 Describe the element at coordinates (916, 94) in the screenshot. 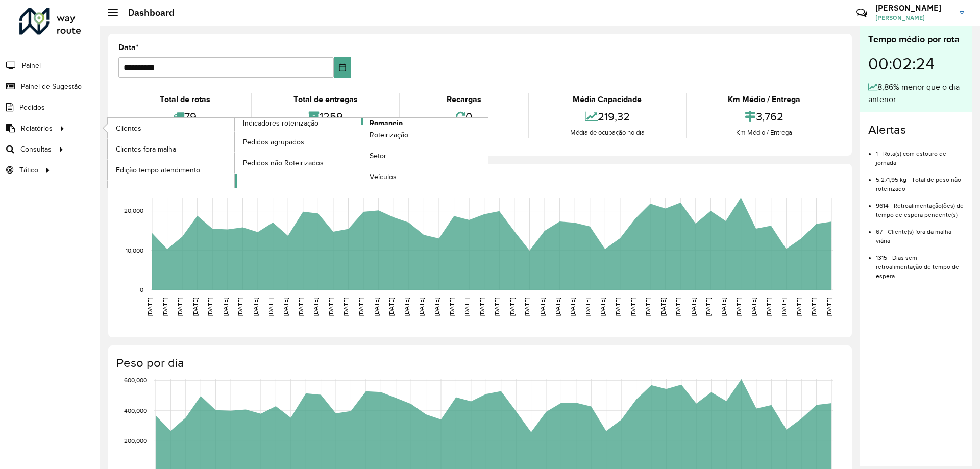

I see `div: 8,86% menor que o dia anterior` at that location.